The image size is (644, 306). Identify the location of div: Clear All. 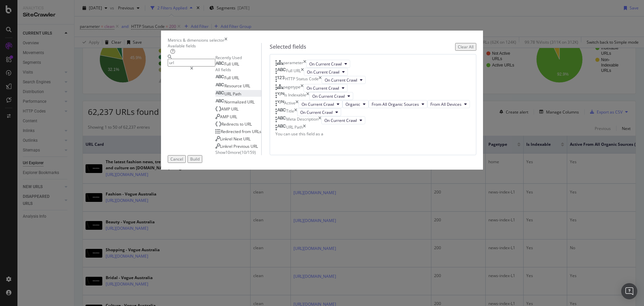
(466, 46).